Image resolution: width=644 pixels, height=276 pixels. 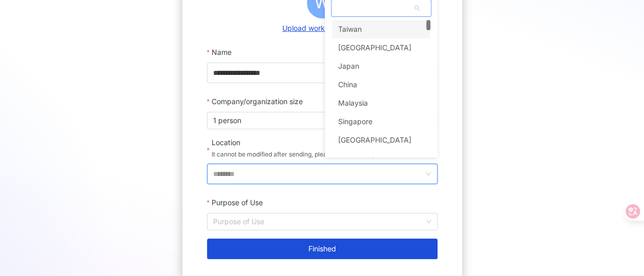 What do you see at coordinates (428, 174) in the screenshot?
I see `span: down` at bounding box center [428, 174].